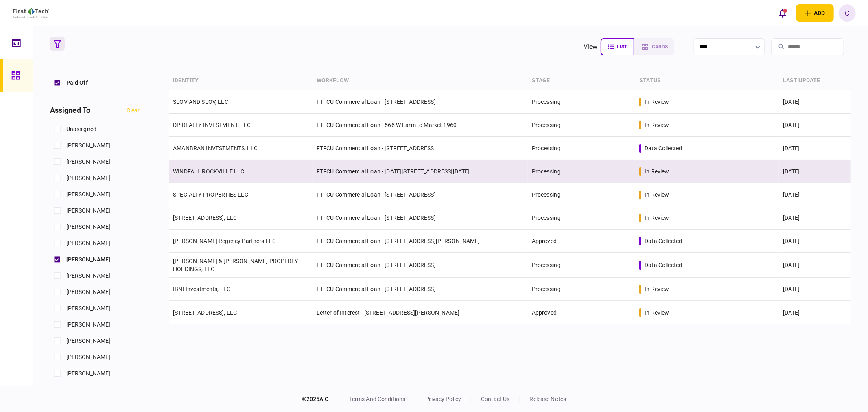  Describe the element at coordinates (77, 83) in the screenshot. I see `span: Paid Off` at that location.